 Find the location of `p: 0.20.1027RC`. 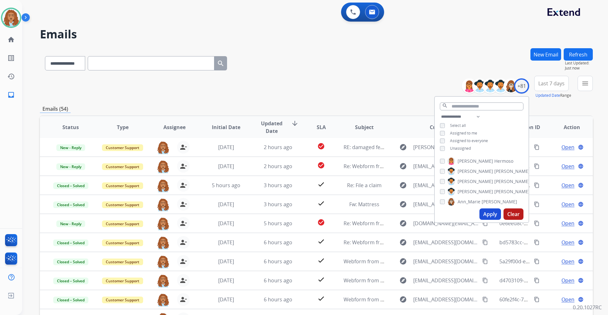

p: 0.20.1027RC is located at coordinates (587, 307).